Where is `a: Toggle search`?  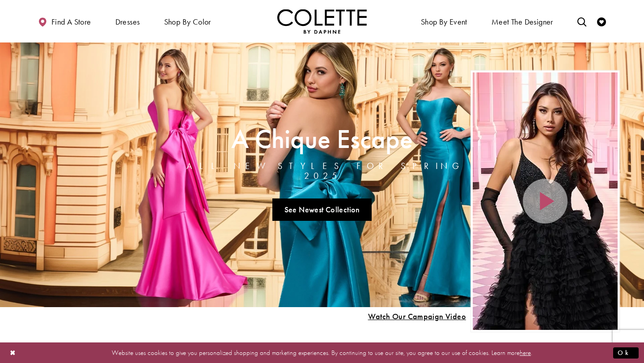
a: Toggle search is located at coordinates (582, 21).